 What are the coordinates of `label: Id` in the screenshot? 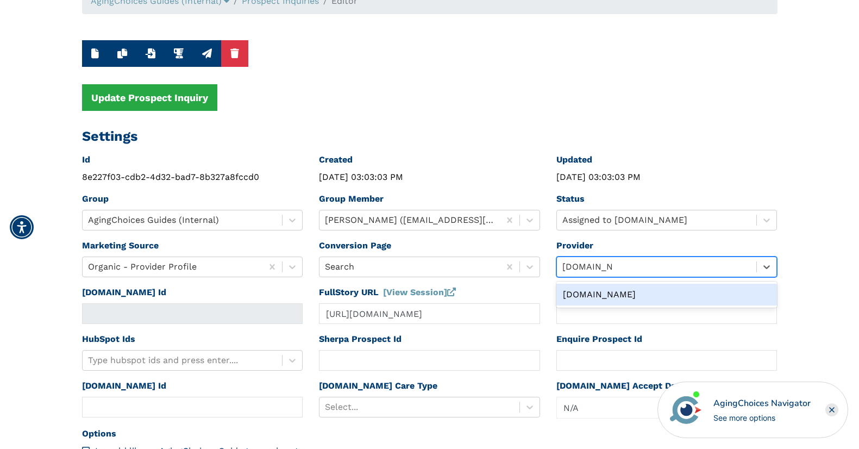 It's located at (86, 160).